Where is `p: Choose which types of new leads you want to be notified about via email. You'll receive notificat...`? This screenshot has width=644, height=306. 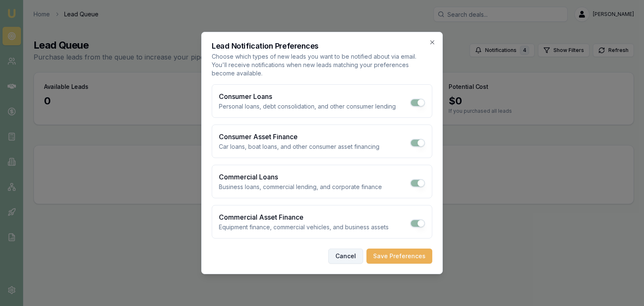 p: Choose which types of new leads you want to be notified about via email. You'll receive notificat... is located at coordinates (322, 65).